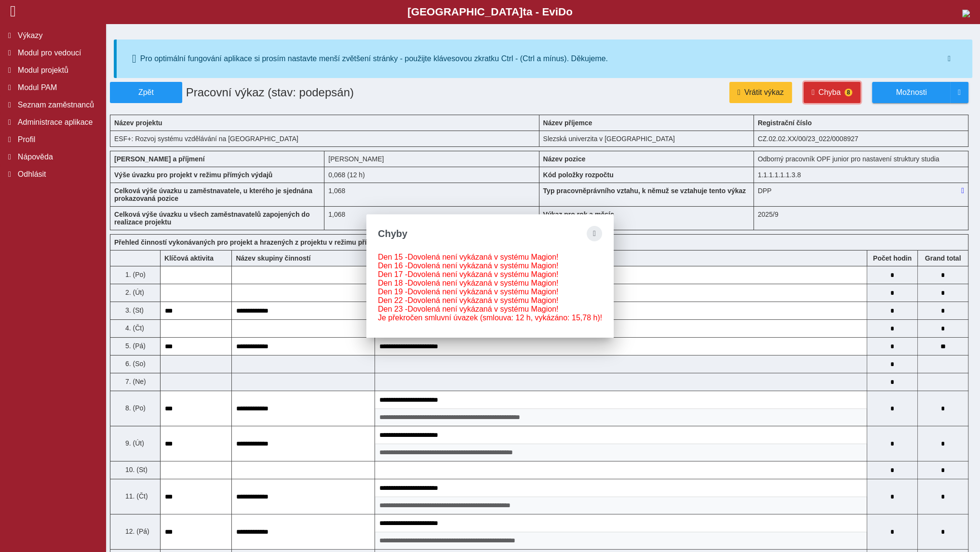 The height and width of the screenshot is (552, 980). What do you see at coordinates (561, 12) in the screenshot?
I see `span: D` at bounding box center [561, 12].